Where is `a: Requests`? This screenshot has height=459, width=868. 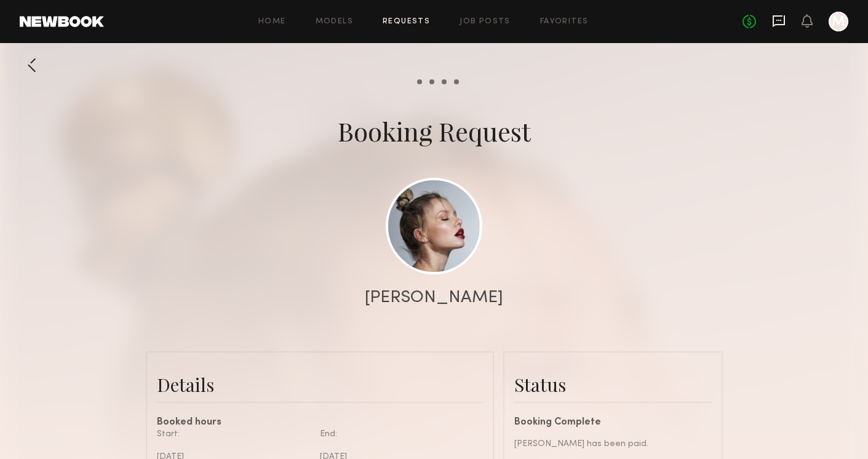
a: Requests is located at coordinates (406, 21).